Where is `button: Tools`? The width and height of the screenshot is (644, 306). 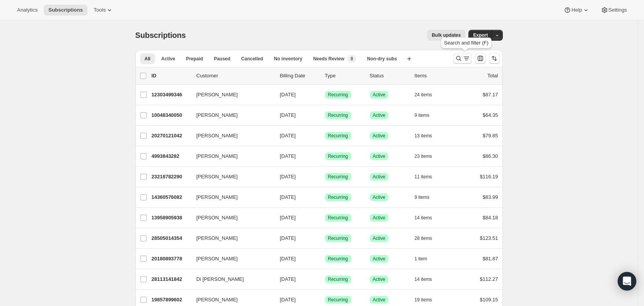 button: Tools is located at coordinates (103, 10).